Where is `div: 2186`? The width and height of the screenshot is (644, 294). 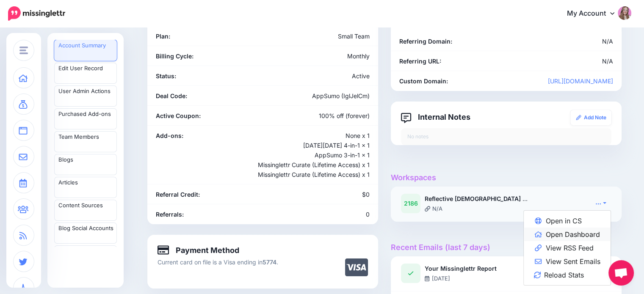 div: 2186 is located at coordinates (411, 203).